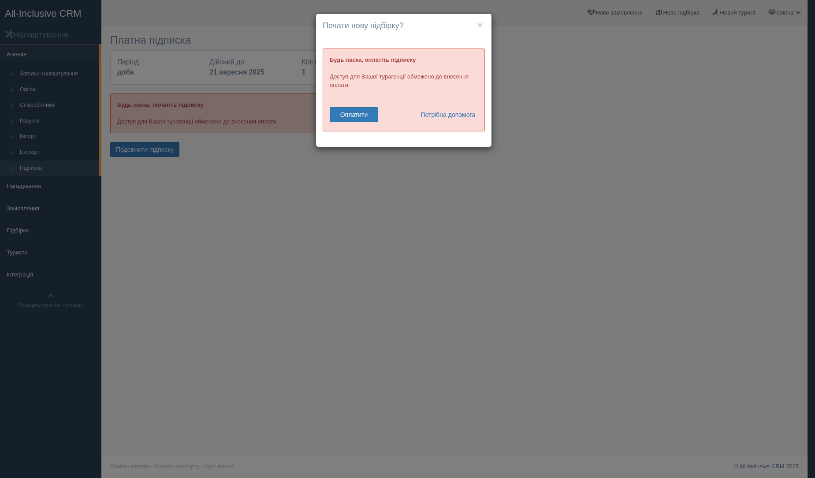 The width and height of the screenshot is (815, 478). What do you see at coordinates (373, 60) in the screenshot?
I see `b: Будь ласка, оплатіть підписку` at bounding box center [373, 60].